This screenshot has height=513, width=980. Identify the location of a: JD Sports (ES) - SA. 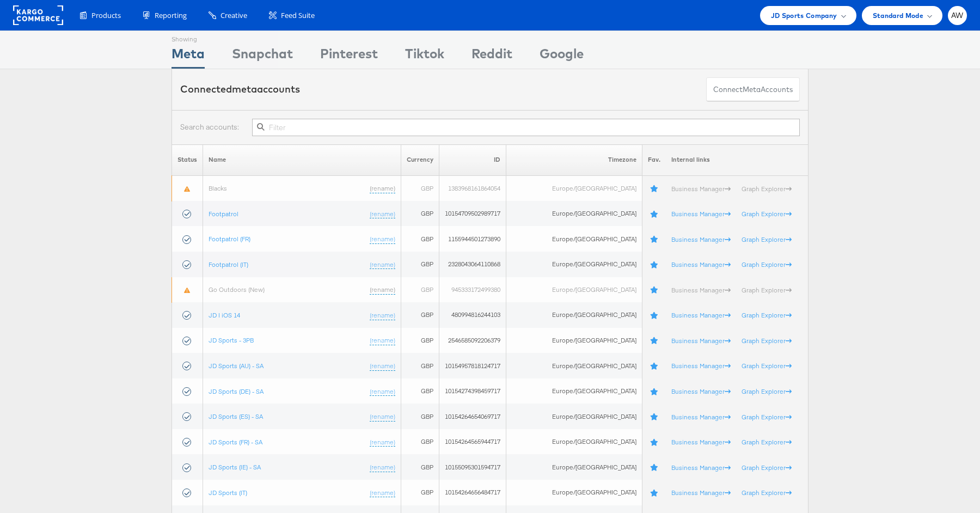
(236, 415).